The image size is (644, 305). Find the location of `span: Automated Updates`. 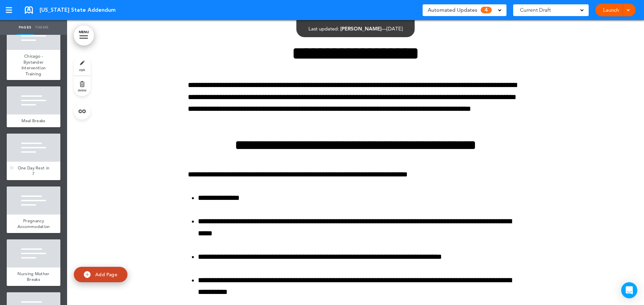

span: Automated Updates is located at coordinates (453, 10).